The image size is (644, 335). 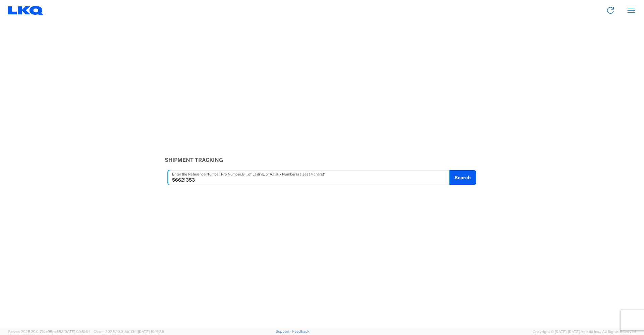 What do you see at coordinates (49, 331) in the screenshot?
I see `span: Server: 2025.20.0-710e05ee653` at bounding box center [49, 331].